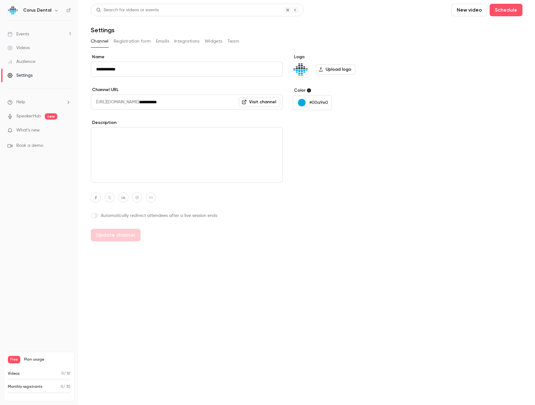 The width and height of the screenshot is (535, 405). I want to click on button: Emails, so click(163, 41).